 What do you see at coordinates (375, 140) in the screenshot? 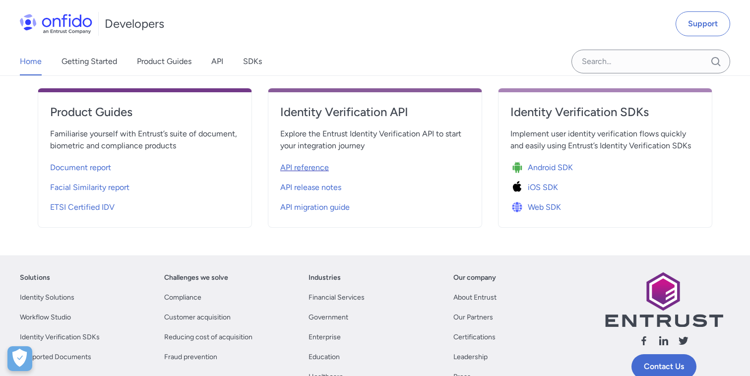
I see `span: Explore the Entrust Identity Verification API to start your integration journey` at bounding box center [375, 140].